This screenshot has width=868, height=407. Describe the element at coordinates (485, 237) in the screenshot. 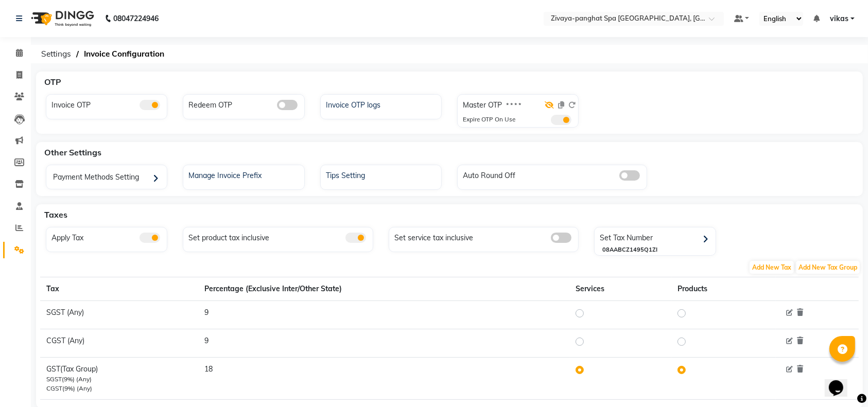

I see `div: Set service tax inclusive` at that location.